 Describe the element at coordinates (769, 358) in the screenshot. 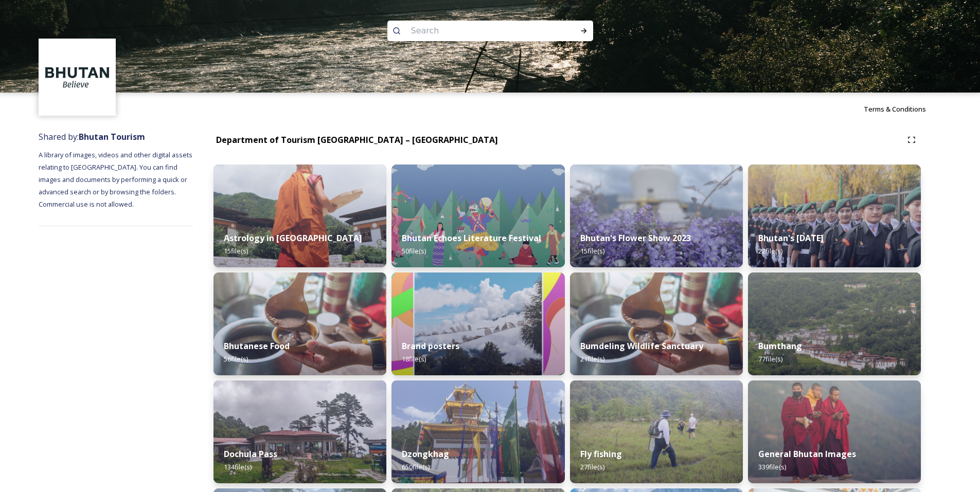

I see `span: 77 file(s)` at that location.